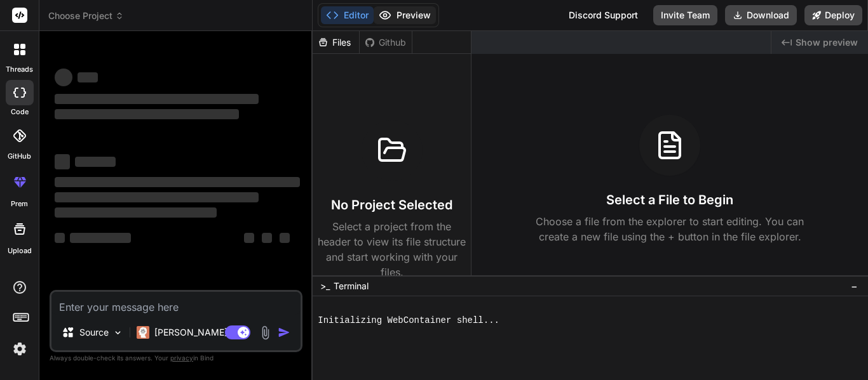 This screenshot has height=380, width=868. Describe the element at coordinates (265, 333) in the screenshot. I see `img: attachment` at that location.